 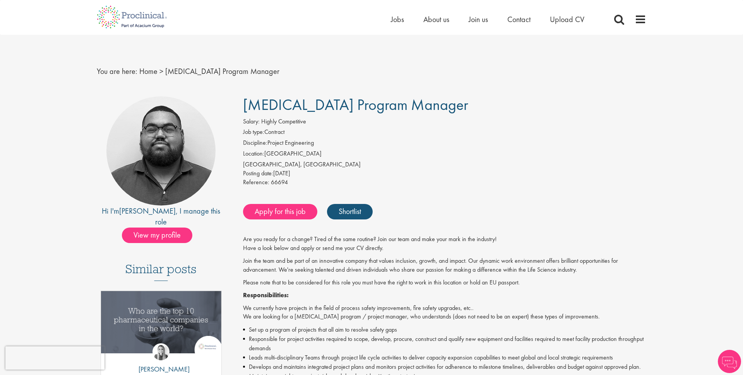 I want to click on h3: Similar posts, so click(x=161, y=272).